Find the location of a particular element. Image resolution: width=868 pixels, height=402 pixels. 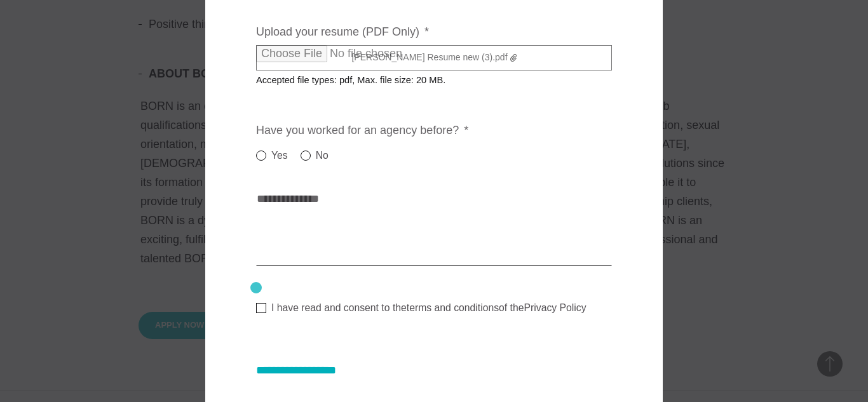

a: Privacy Policy is located at coordinates (555, 308).